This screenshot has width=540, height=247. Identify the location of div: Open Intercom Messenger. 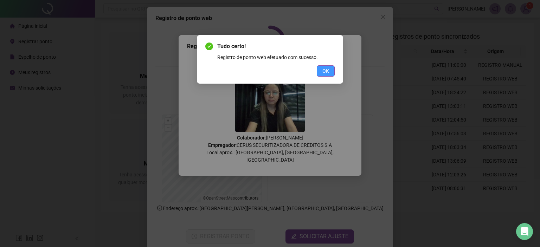
(525, 232).